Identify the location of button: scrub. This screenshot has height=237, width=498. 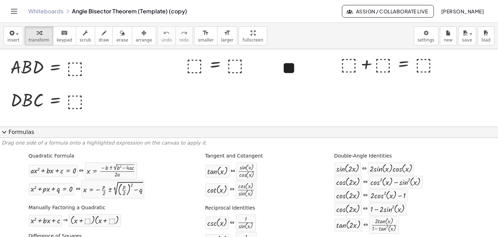
(85, 36).